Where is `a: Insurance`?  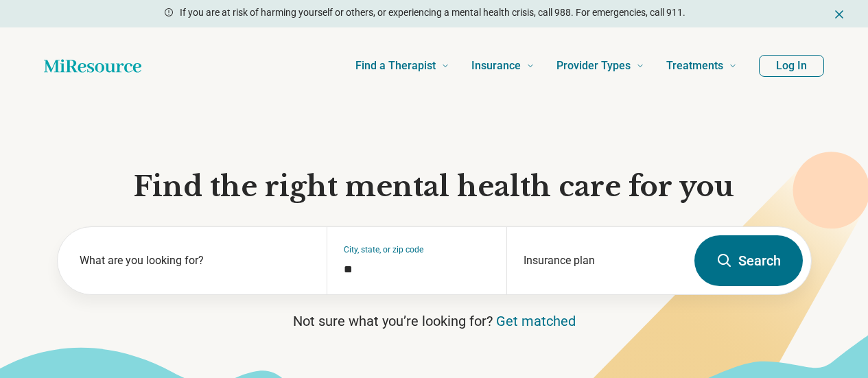
a: Insurance is located at coordinates (503, 66).